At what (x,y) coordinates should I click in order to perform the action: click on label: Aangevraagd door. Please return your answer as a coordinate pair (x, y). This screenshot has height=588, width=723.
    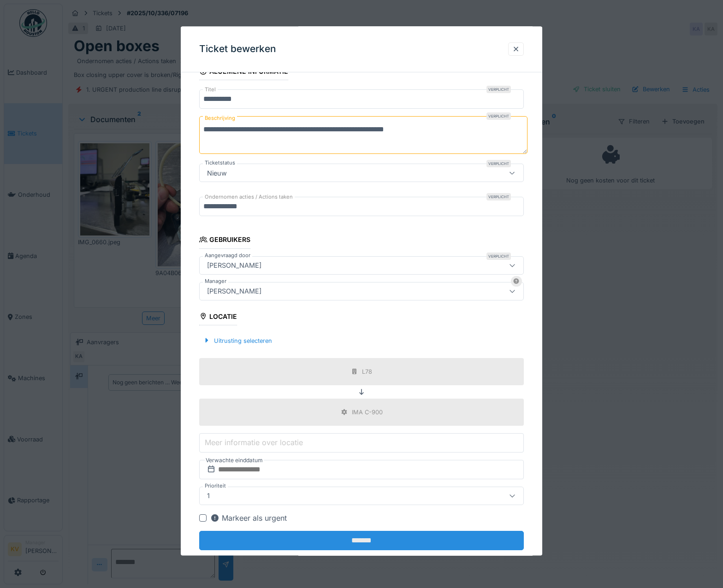
    Looking at the image, I should click on (228, 255).